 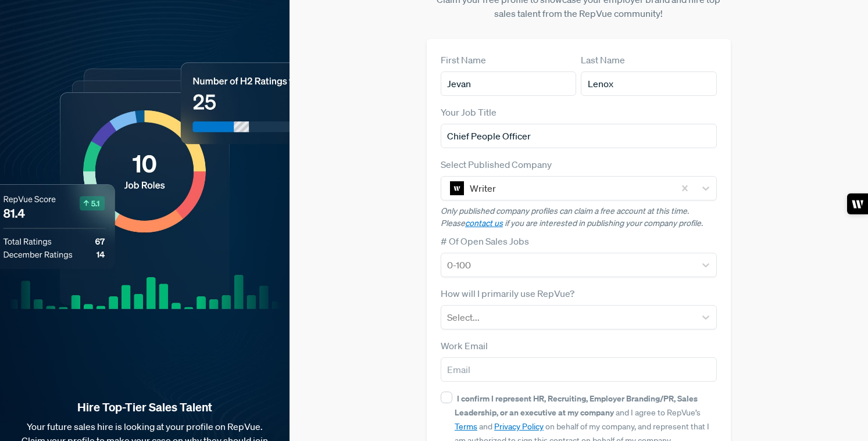 I want to click on img: Writer, so click(x=457, y=188).